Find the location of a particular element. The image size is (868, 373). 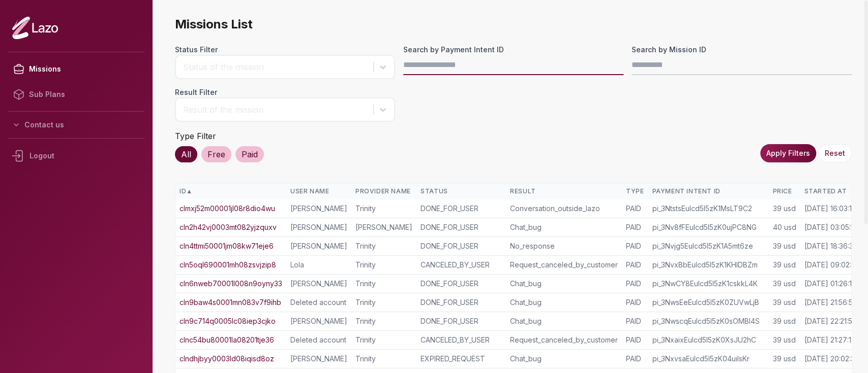

div: pi_3Nv8fFEulcd5I5zK0ujPC8NG is located at coordinates (707, 227).